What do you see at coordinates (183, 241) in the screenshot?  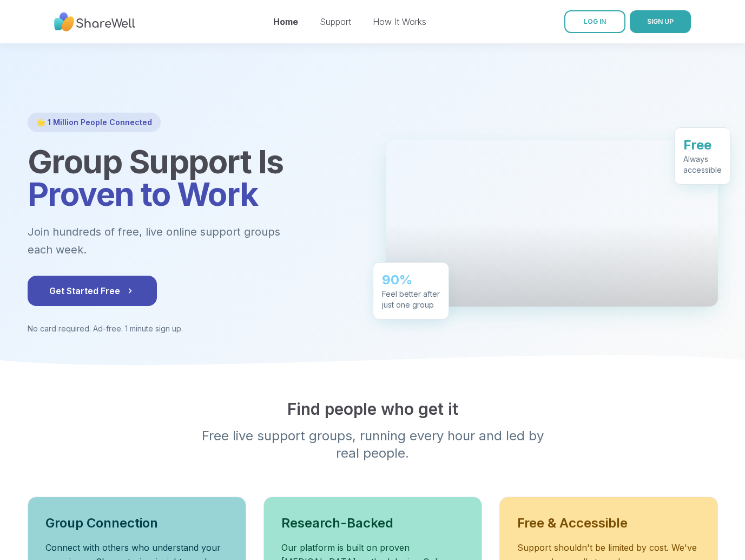 I see `p: Join hundreds of free, live online support groups each week.` at bounding box center [183, 241].